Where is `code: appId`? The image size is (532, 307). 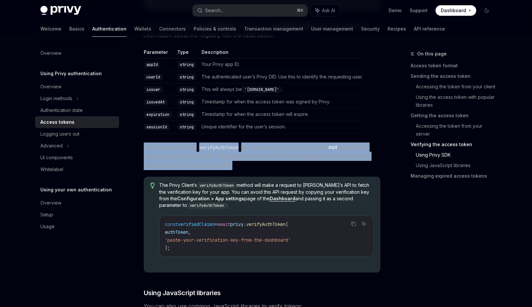 code: appId is located at coordinates (152, 65).